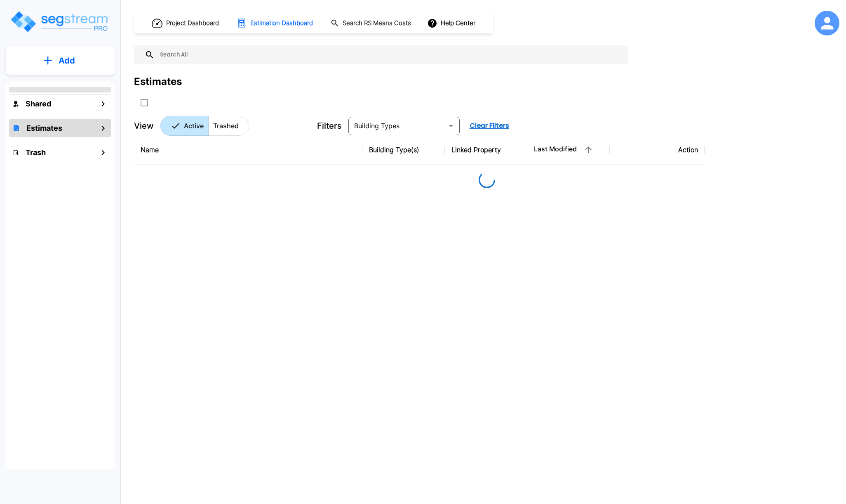 Image resolution: width=846 pixels, height=504 pixels. Describe the element at coordinates (657, 150) in the screenshot. I see `th: Action` at that location.